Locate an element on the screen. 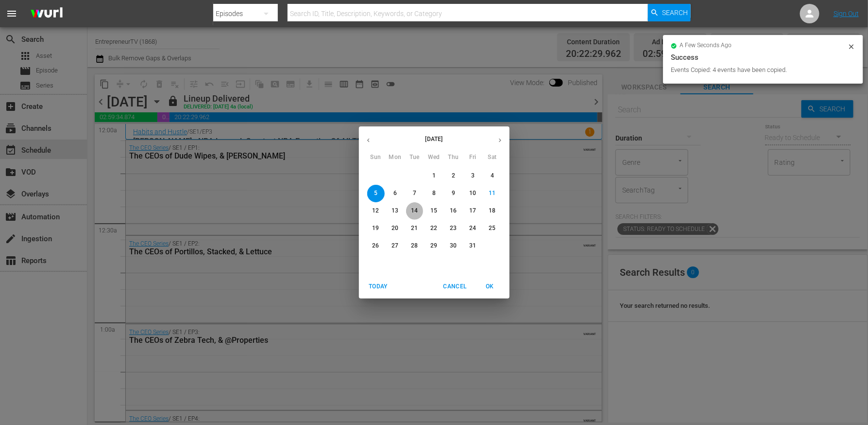 This screenshot has width=868, height=425. button: 6 is located at coordinates (396, 194).